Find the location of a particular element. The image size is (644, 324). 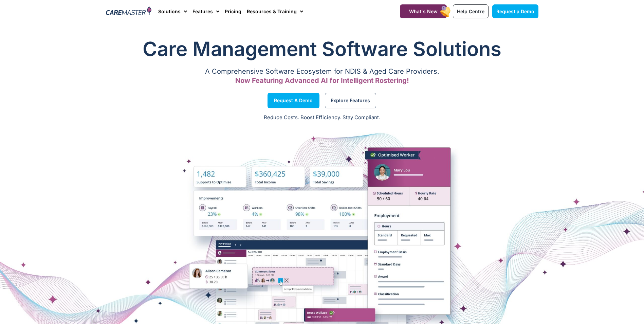

span: What's New is located at coordinates (423, 12).